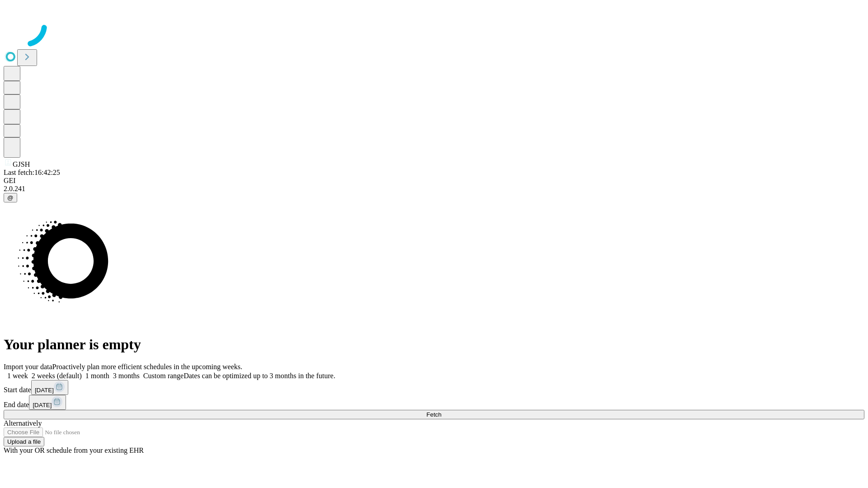 The image size is (868, 488). Describe the element at coordinates (126, 376) in the screenshot. I see `span: 3 months` at that location.